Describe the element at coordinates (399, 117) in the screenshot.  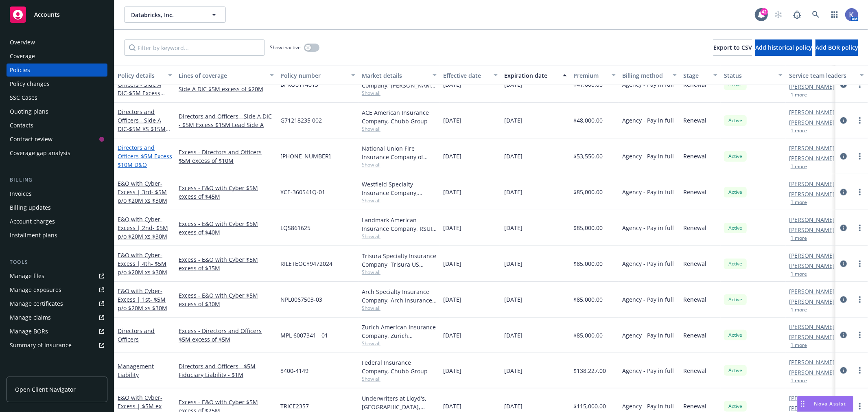
I see `div: ACE American Insurance Company, Chubb Group` at that location.